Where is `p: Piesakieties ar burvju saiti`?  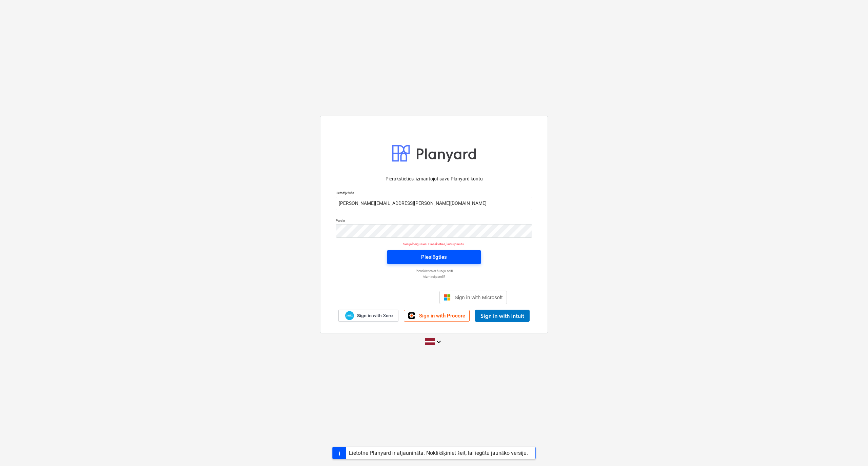 p: Piesakieties ar burvju saiti is located at coordinates (434, 271).